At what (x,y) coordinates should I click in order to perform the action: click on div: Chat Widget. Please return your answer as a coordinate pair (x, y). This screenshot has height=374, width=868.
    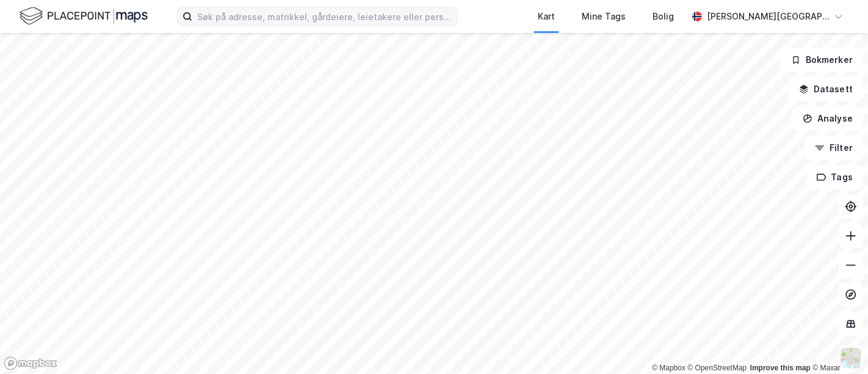
    Looking at the image, I should click on (837, 344).